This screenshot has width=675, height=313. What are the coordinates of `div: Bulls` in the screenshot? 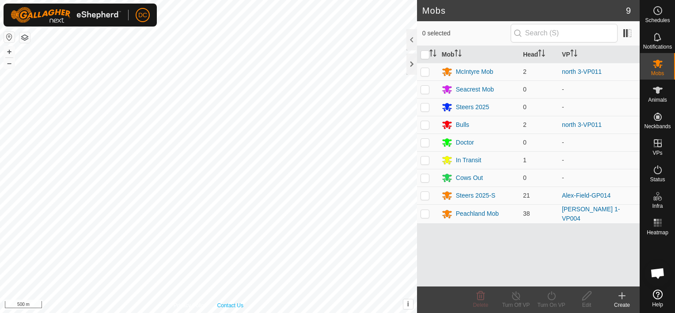 It's located at (462, 125).